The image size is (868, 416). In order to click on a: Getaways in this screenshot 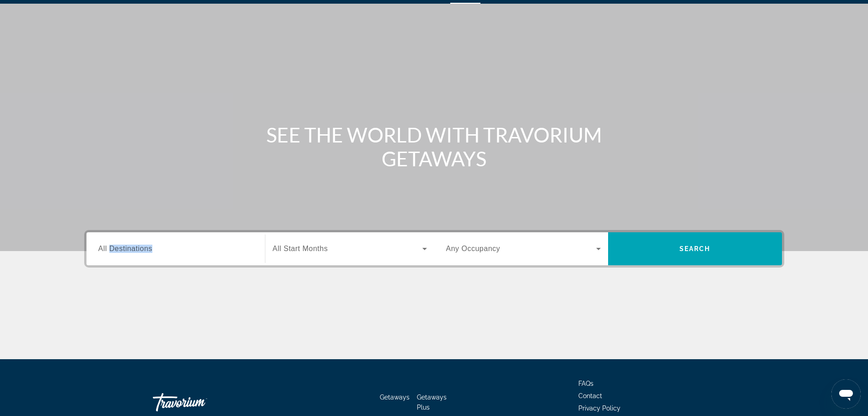, I will do `click(394, 397)`.